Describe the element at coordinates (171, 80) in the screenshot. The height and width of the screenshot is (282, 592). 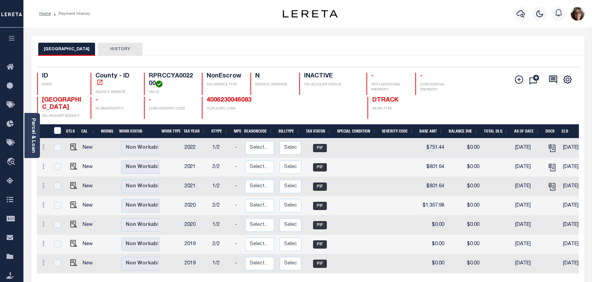
I see `h4: RPRCCYA002200` at that location.